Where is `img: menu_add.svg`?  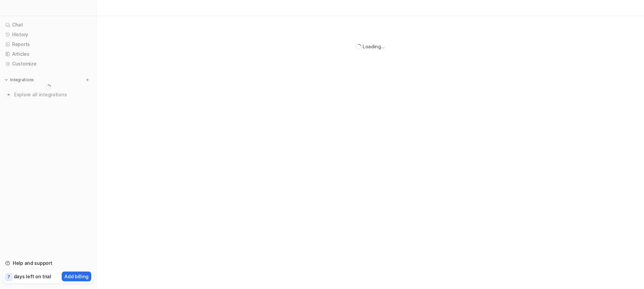
img: menu_add.svg is located at coordinates (87, 80).